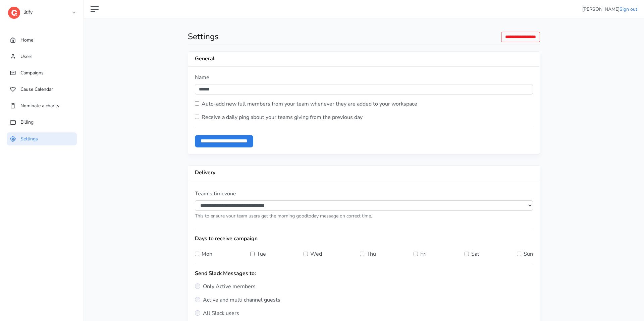 Image resolution: width=644 pixels, height=321 pixels. What do you see at coordinates (261, 254) in the screenshot?
I see `label: Tue` at bounding box center [261, 254].